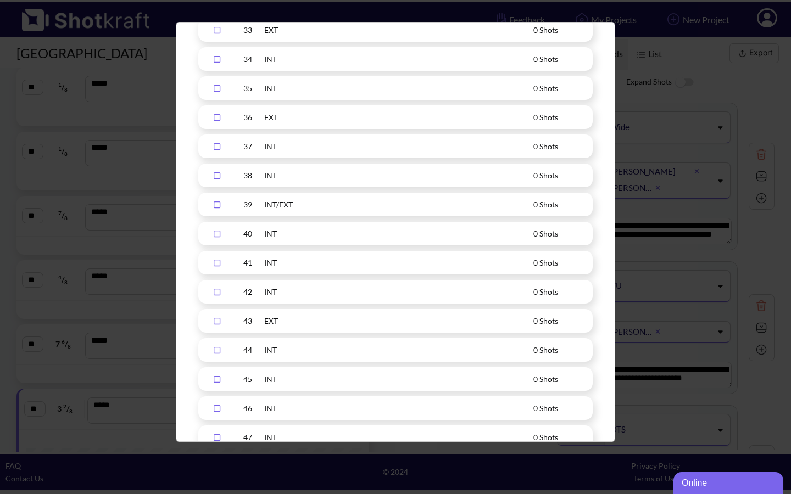 The height and width of the screenshot is (494, 791). What do you see at coordinates (248, 233) in the screenshot?
I see `div: 40` at bounding box center [248, 233].